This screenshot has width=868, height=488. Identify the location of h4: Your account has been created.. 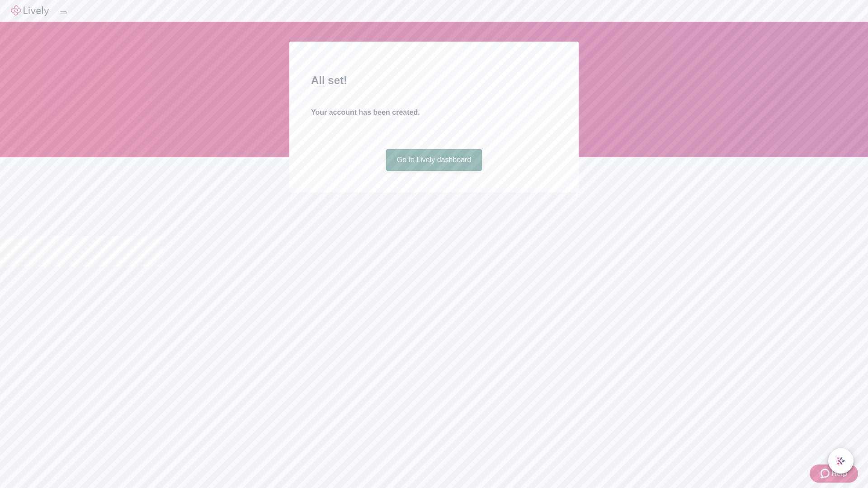
(434, 112).